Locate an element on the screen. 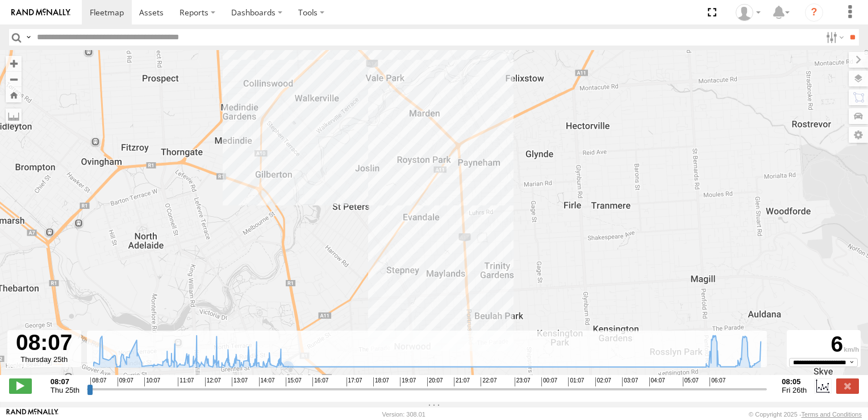  span: 06:07 is located at coordinates (718, 382).